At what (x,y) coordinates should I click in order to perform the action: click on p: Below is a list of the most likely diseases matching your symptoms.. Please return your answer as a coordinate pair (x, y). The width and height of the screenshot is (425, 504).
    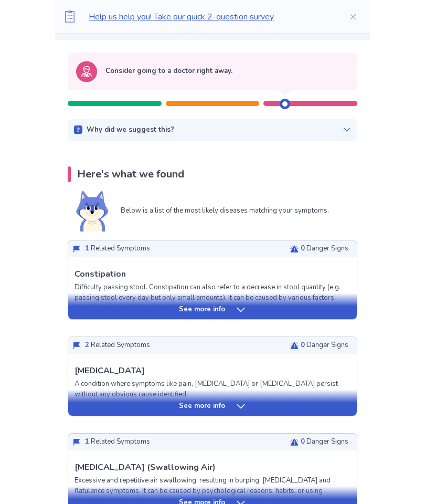
    Looking at the image, I should click on (225, 211).